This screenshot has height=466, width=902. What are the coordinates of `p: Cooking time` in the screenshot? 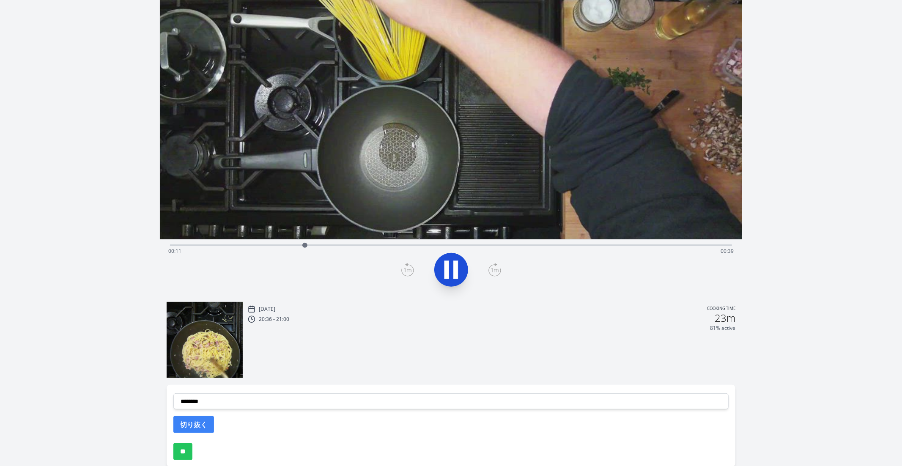 It's located at (721, 309).